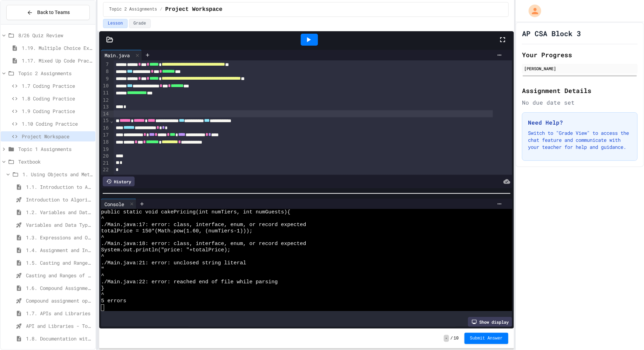  What do you see at coordinates (105, 163) in the screenshot?
I see `div: 21` at bounding box center [105, 163].